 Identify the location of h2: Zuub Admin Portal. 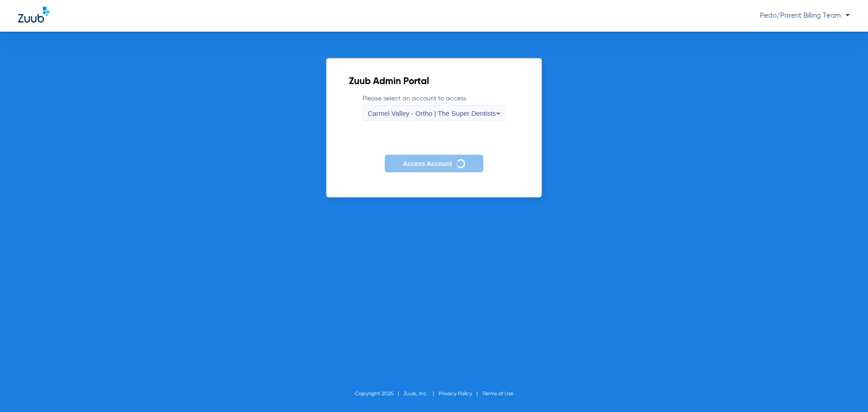
(433, 82).